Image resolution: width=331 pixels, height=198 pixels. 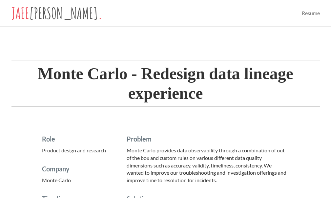 What do you see at coordinates (207, 165) in the screenshot?
I see `p: Monte Carlo provides data observability through a combination of out of the box and custom rules ...` at bounding box center [207, 165].